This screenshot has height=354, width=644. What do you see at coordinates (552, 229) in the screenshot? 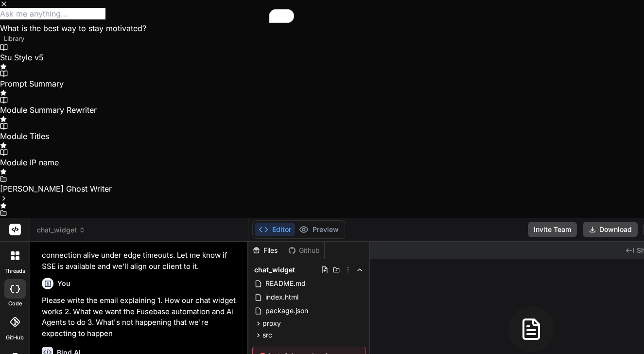
I see `button: Invite Team` at bounding box center [552, 229].